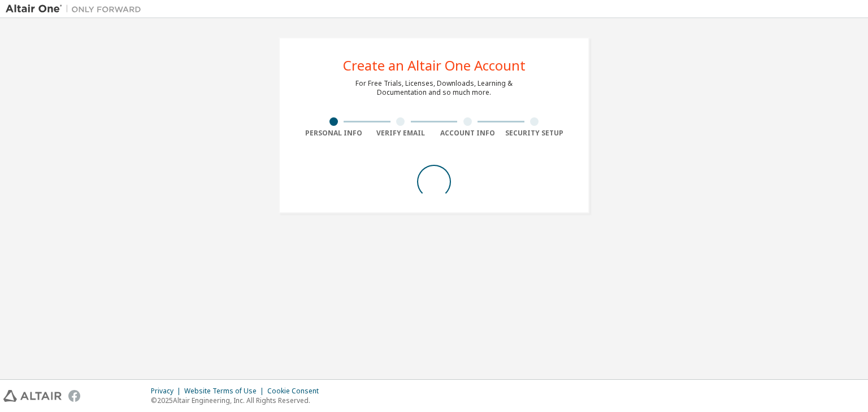 The height and width of the screenshot is (412, 868). Describe the element at coordinates (434, 88) in the screenshot. I see `div: For Free Trials, Licenses, Downloads, Learning & Documentation and so much more.` at that location.